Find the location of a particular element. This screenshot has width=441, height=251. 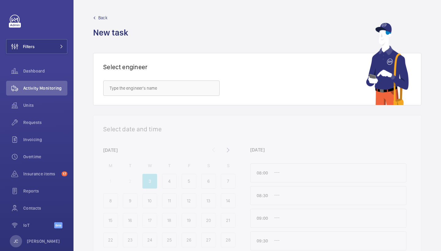

input: Type the engineer's name is located at coordinates (161, 88).